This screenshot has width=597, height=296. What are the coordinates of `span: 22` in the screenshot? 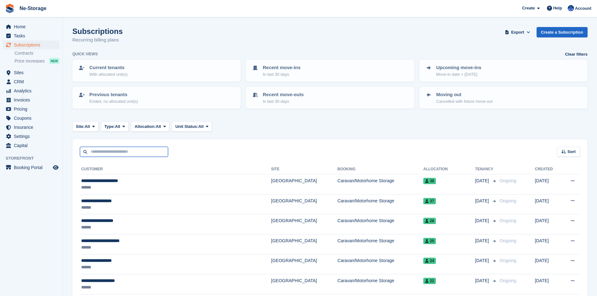 It's located at (429, 281).